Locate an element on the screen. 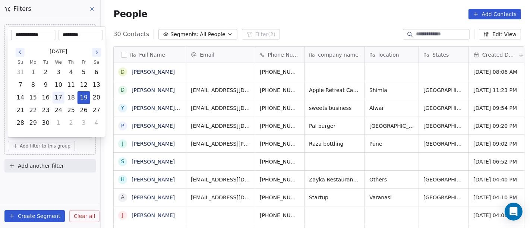 This screenshot has width=530, height=228. button: Friday, September 26th, 2025 is located at coordinates (84, 110).